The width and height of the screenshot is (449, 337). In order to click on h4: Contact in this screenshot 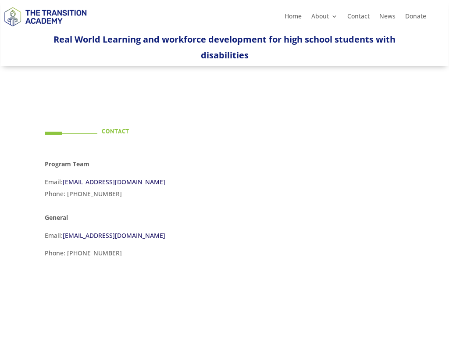, I will do `click(158, 133)`.